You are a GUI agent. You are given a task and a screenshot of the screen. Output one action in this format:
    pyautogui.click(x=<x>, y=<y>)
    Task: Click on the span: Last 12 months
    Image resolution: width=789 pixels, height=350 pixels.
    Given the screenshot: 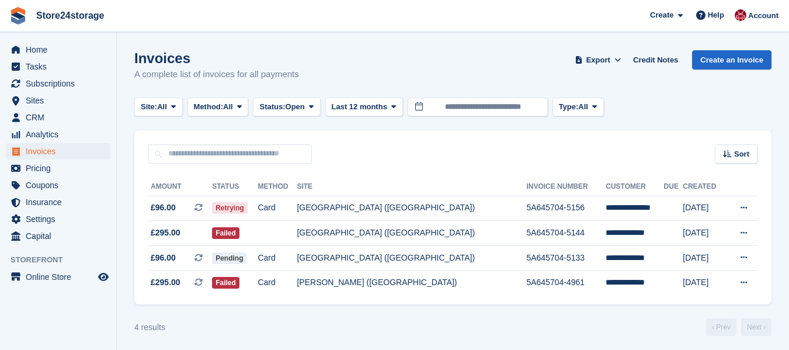 What is the action you would take?
    pyautogui.click(x=359, y=107)
    